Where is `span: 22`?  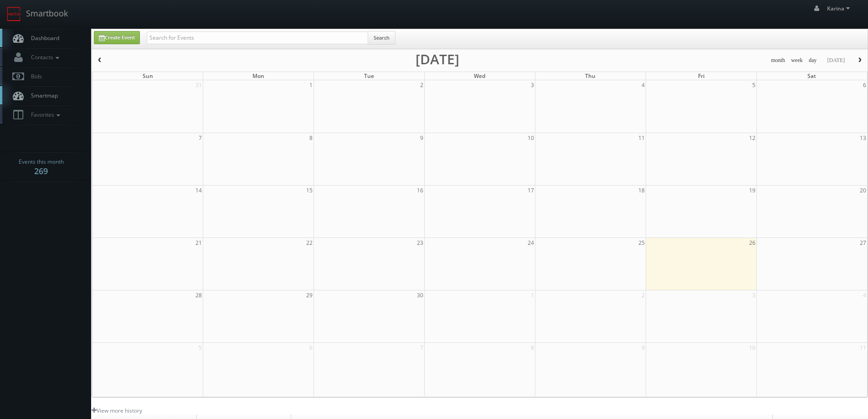
span: 22 is located at coordinates (309, 242).